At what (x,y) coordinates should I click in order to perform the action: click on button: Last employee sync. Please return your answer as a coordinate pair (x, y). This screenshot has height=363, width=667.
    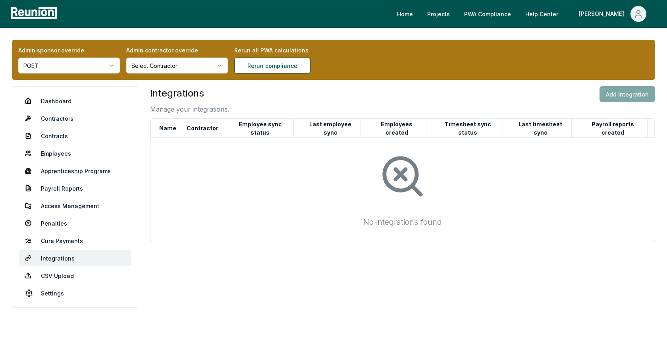
    Looking at the image, I should click on (330, 128).